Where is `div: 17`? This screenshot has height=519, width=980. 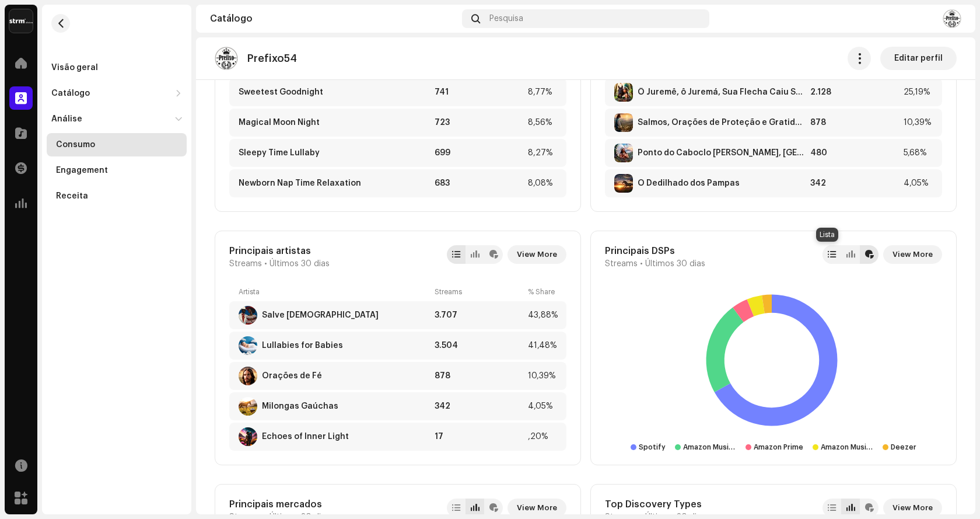
div: 17 is located at coordinates (478, 436).